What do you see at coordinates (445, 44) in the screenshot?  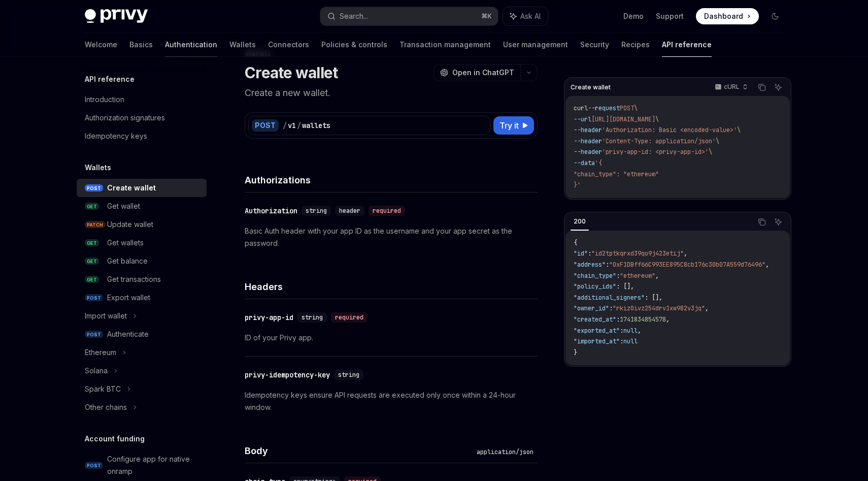 I see `a: Transaction management` at bounding box center [445, 44].